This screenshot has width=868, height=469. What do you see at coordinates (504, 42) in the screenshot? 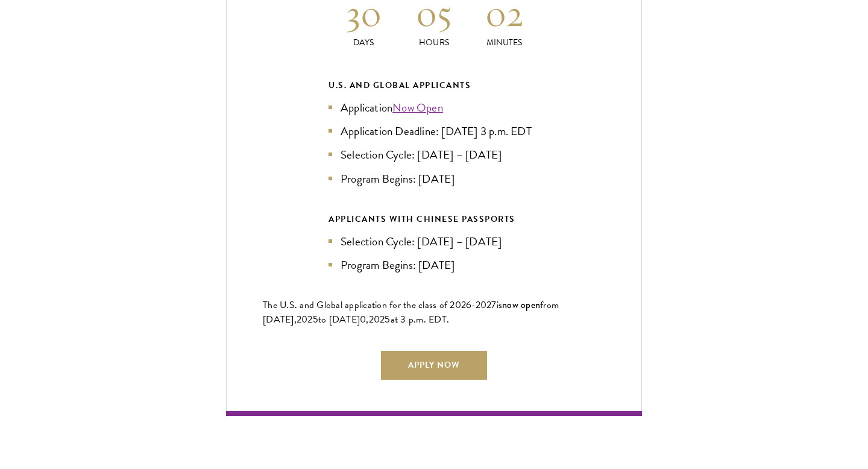
I see `p: Minutes` at bounding box center [504, 42].